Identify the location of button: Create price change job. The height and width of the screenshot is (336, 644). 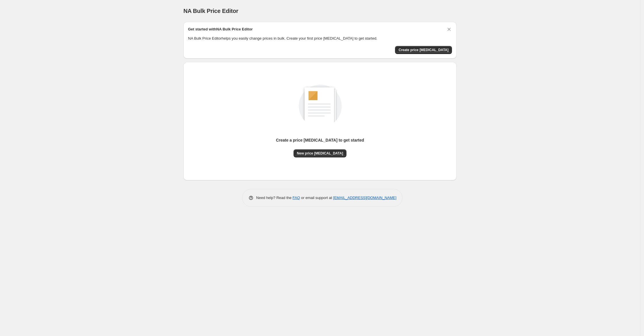
(423, 50).